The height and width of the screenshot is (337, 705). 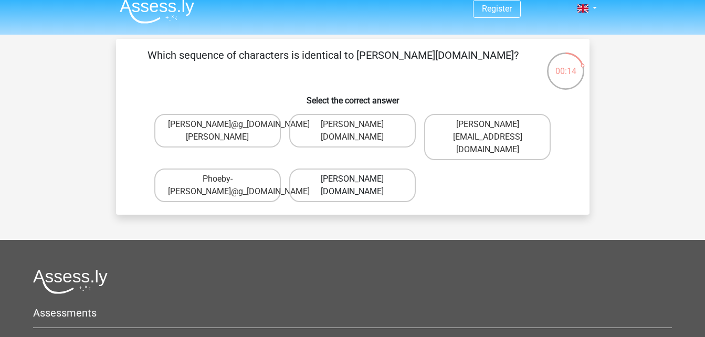 I want to click on h6: Select the correct answer, so click(x=353, y=96).